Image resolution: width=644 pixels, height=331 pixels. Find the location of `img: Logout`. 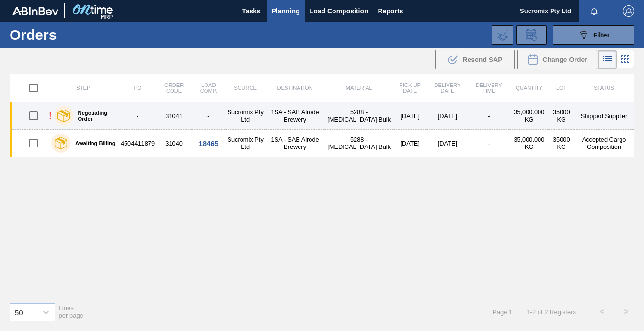

img: Logout is located at coordinates (629, 11).